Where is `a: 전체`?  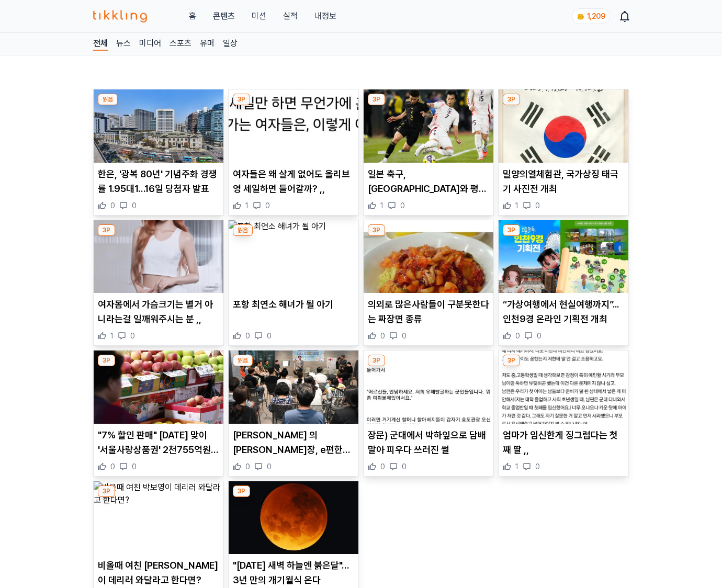 a: 전체 is located at coordinates (100, 44).